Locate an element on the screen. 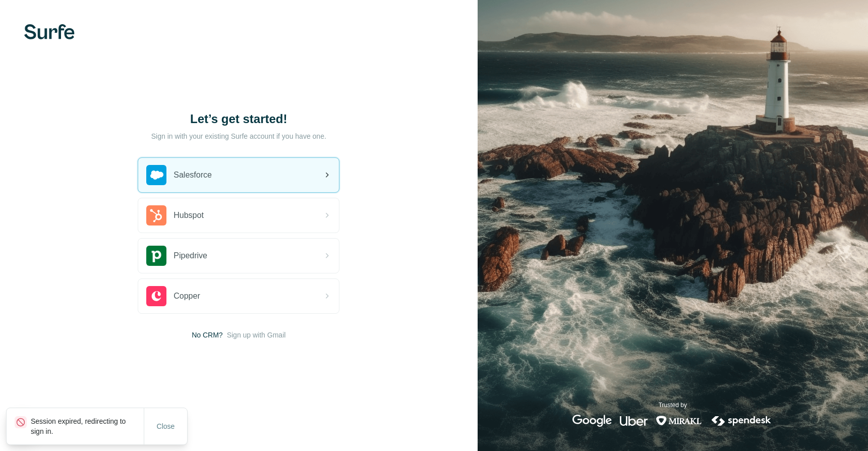 The height and width of the screenshot is (451, 868). img: spendesk's logo is located at coordinates (741, 421).